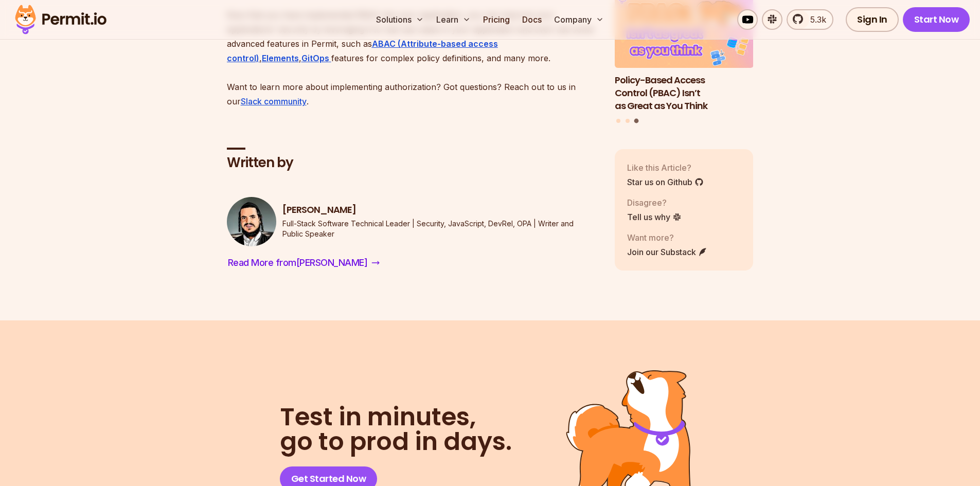  What do you see at coordinates (668, 253) in the screenshot?
I see `a: Join our Substack` at bounding box center [668, 253].